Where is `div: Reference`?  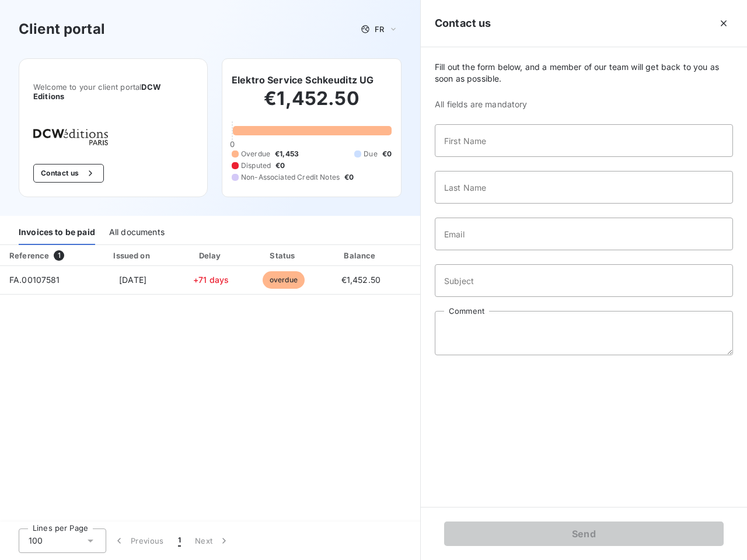 div: Reference is located at coordinates (29, 255).